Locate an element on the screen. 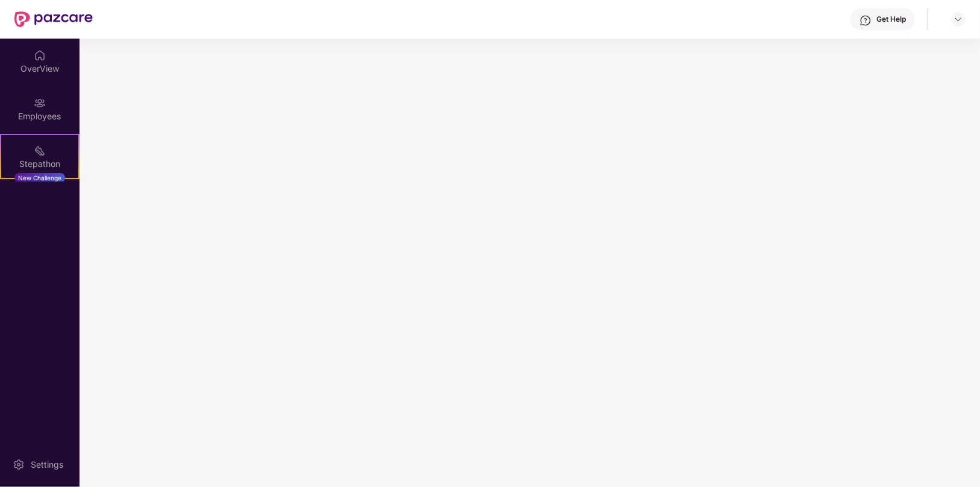 The width and height of the screenshot is (980, 487). div: Stepathon is located at coordinates (40, 164).